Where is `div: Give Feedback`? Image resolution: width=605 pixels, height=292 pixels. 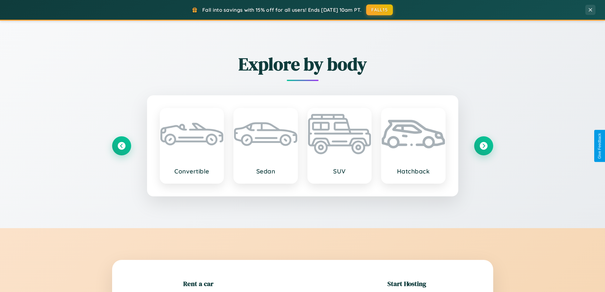 div: Give Feedback is located at coordinates (600, 146).